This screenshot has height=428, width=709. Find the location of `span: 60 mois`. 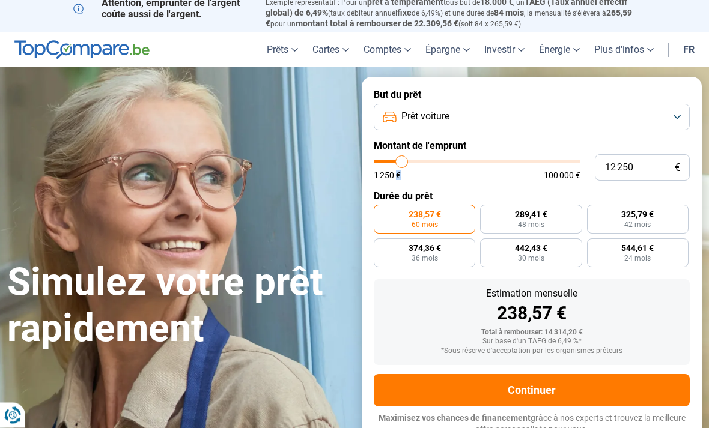

span: 60 mois is located at coordinates (425, 225).